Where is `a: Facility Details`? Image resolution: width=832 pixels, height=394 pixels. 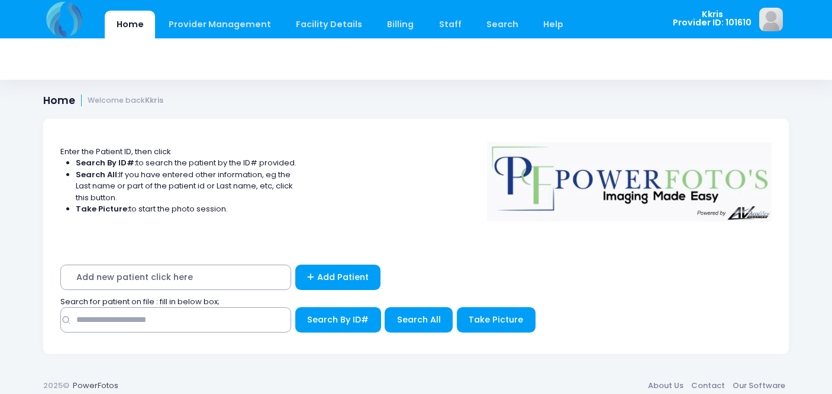 a: Facility Details is located at coordinates (329, 24).